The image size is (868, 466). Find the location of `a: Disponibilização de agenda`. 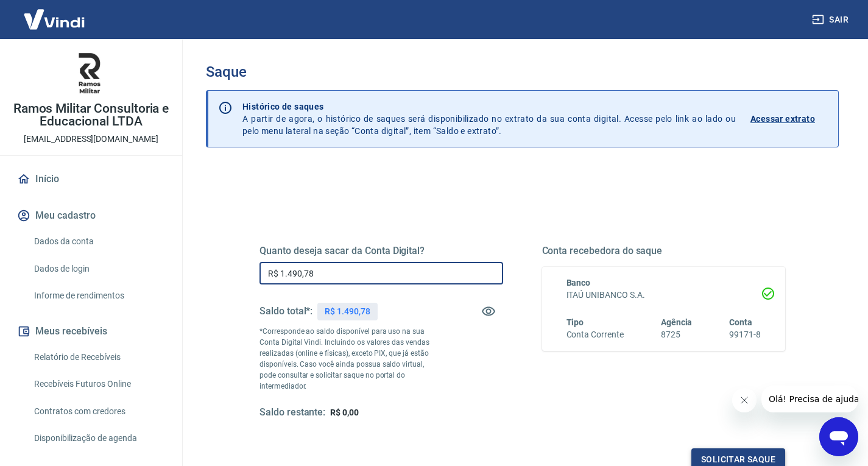

a: Disponibilização de agenda is located at coordinates (98, 438).